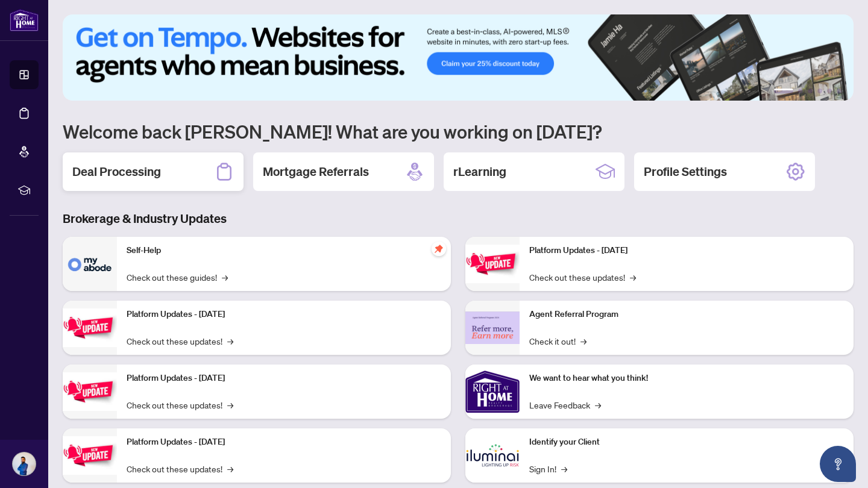 This screenshot has height=488, width=868. What do you see at coordinates (565, 405) in the screenshot?
I see `a: Leave Feedback→` at bounding box center [565, 405].